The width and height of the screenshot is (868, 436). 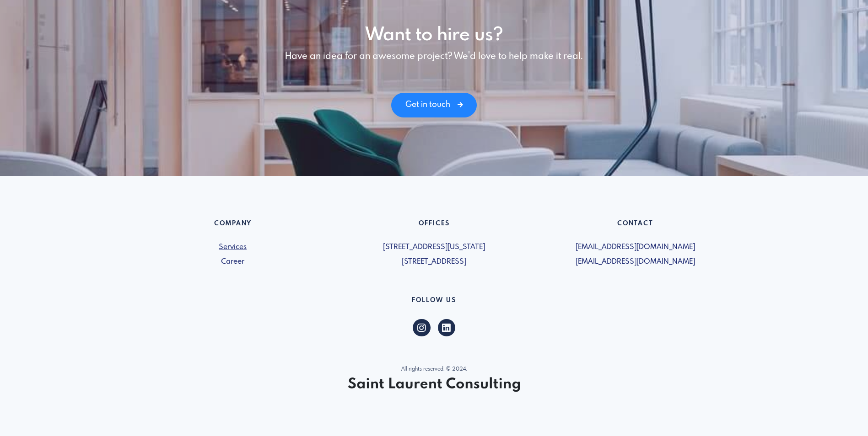 What do you see at coordinates (434, 226) in the screenshot?
I see `h6: Offices` at bounding box center [434, 226].